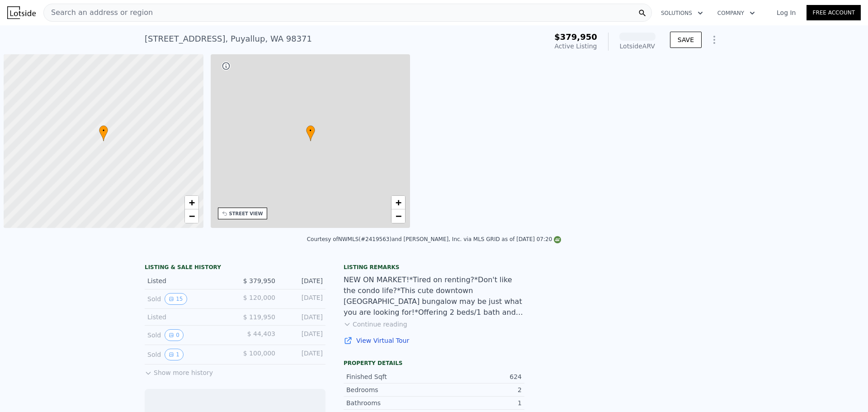 The height and width of the screenshot is (412, 868). Describe the element at coordinates (478, 403) in the screenshot. I see `div: 1` at that location.